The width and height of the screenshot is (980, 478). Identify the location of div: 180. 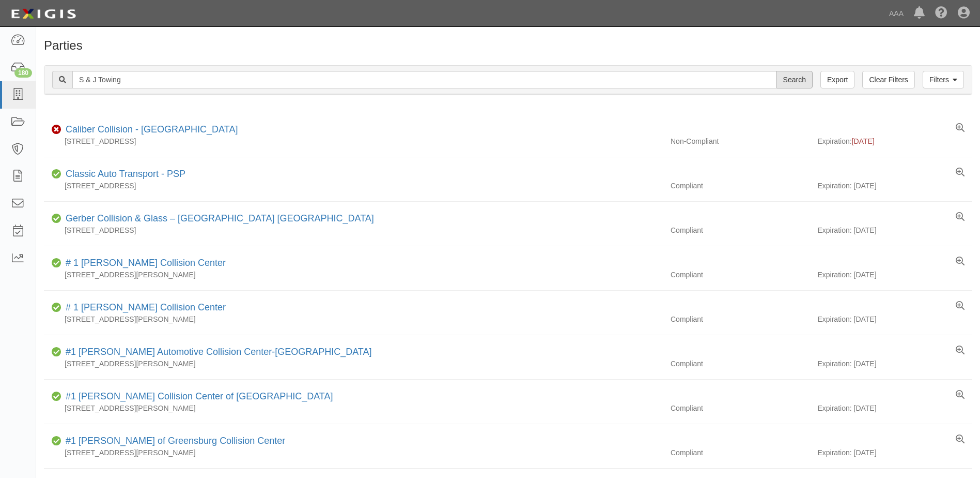
(23, 73).